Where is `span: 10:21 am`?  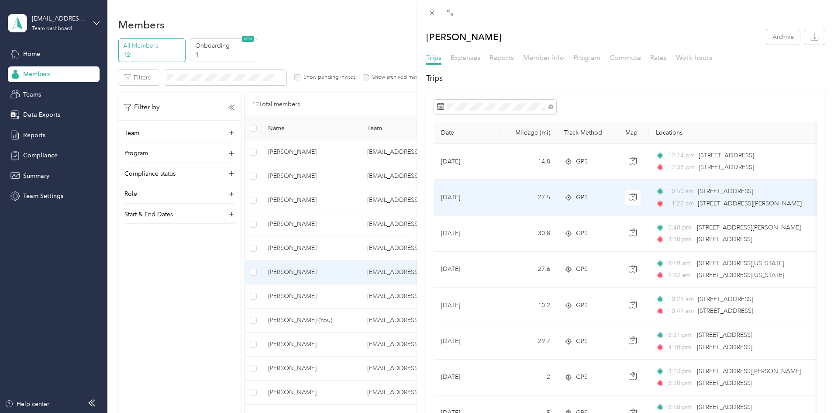
span: 10:21 am is located at coordinates (681, 299).